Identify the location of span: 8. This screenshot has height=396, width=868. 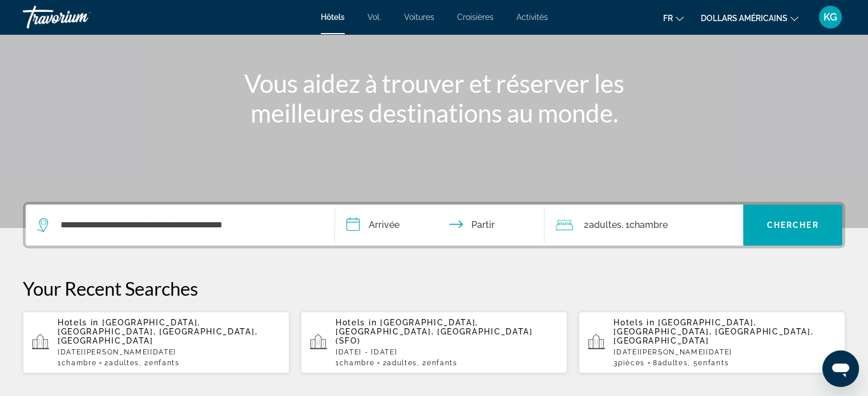
(670, 363).